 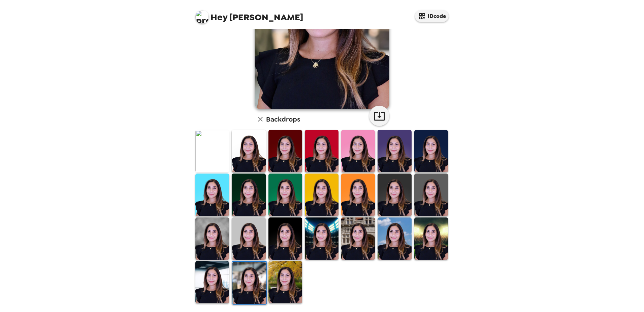 I want to click on button: IDcode, so click(x=432, y=16).